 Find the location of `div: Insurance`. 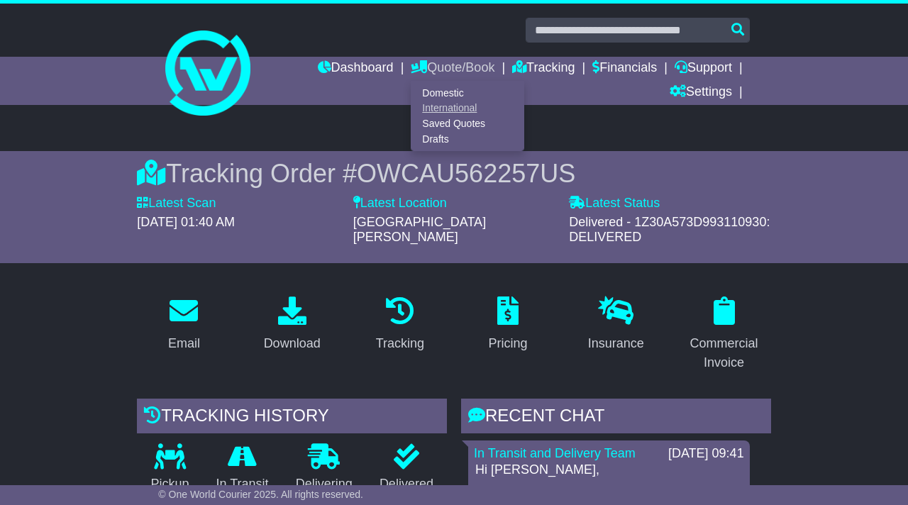

div: Insurance is located at coordinates (616, 343).